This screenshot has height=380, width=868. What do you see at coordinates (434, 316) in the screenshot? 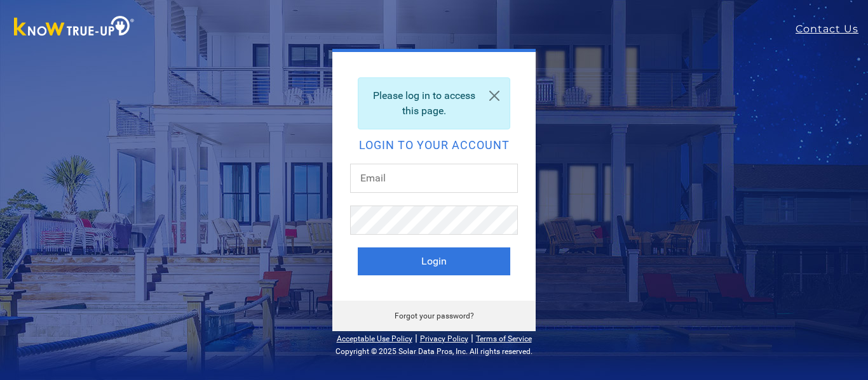
I see `a: Forgot your password?` at bounding box center [434, 316].